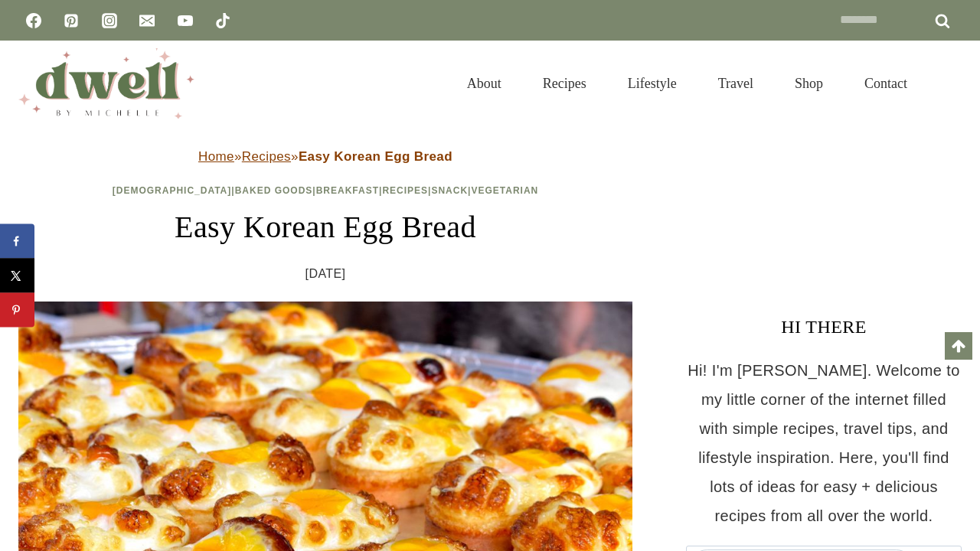 This screenshot has width=980, height=551. I want to click on a: Travel, so click(736, 83).